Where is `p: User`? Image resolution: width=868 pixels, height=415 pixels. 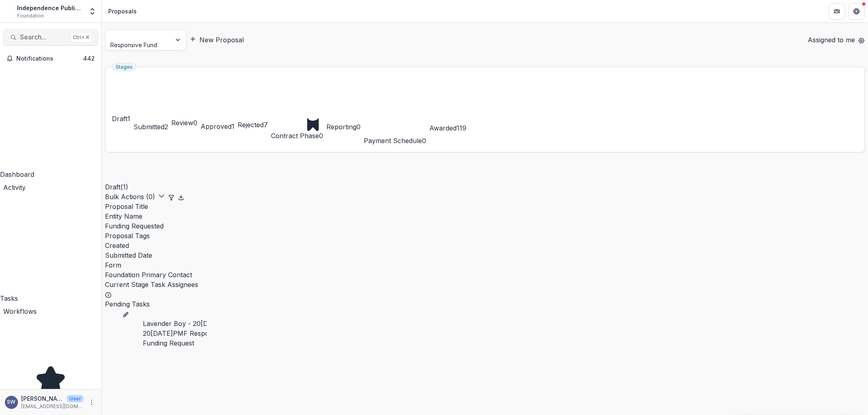
p: User is located at coordinates (75, 399).